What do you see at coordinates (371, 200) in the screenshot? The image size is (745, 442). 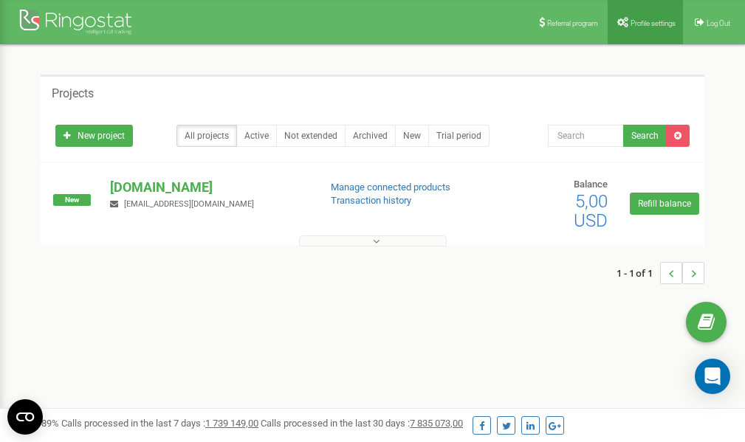 I see `a: Transaction history` at bounding box center [371, 200].